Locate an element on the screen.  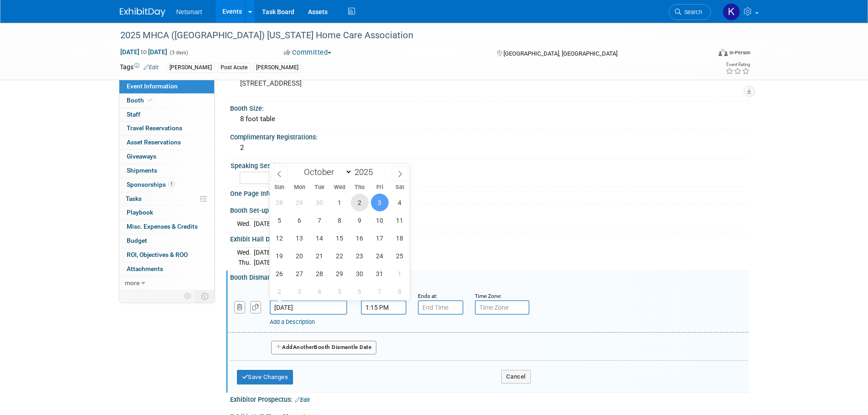
span: November 4, 2025 is located at coordinates (320, 292).